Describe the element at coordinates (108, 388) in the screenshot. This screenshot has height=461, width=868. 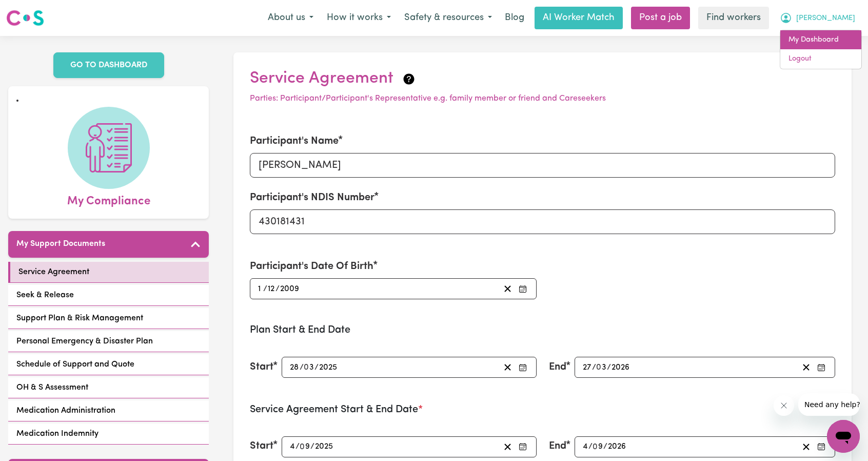
I see `a: OH & S Assessment` at that location.